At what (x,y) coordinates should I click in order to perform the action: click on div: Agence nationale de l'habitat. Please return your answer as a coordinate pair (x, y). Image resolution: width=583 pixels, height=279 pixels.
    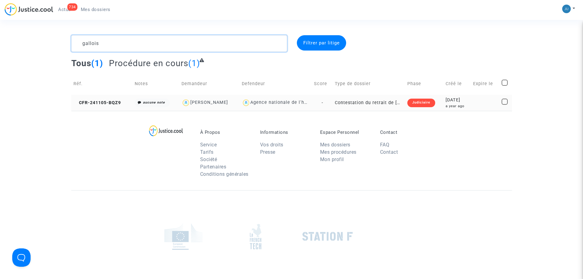
    Looking at the image, I should click on (284, 102).